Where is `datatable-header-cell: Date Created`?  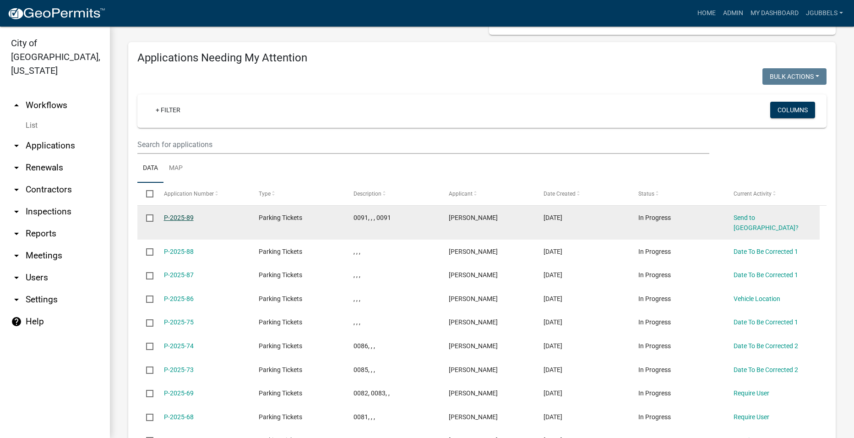 datatable-header-cell: Date Created is located at coordinates (582, 194).